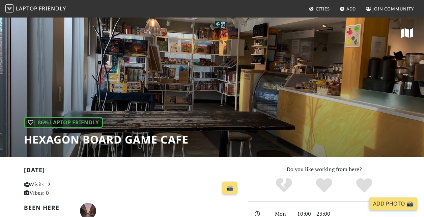 The width and height of the screenshot is (424, 217). What do you see at coordinates (393, 9) in the screenshot?
I see `span: Join Community` at bounding box center [393, 9].